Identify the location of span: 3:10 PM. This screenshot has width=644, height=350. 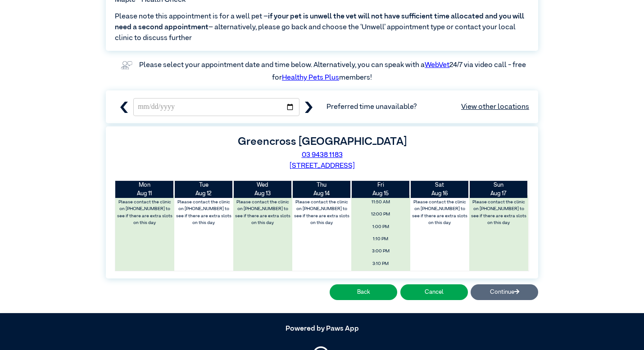
(381, 264).